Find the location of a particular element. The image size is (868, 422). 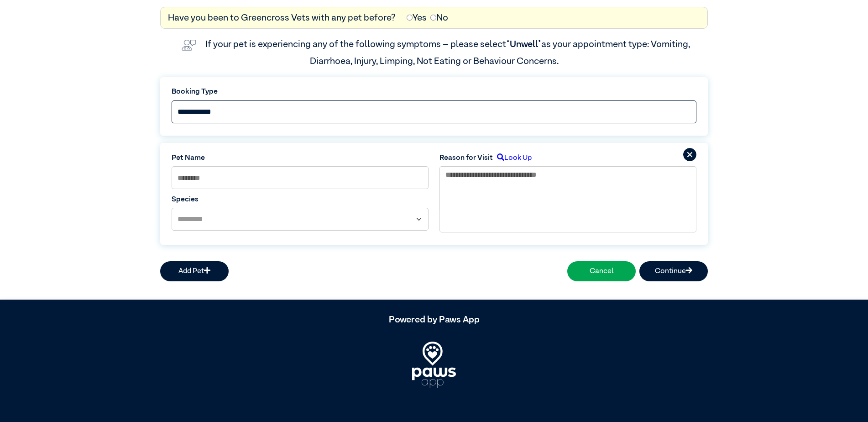

img: PawsApp is located at coordinates (434, 364).